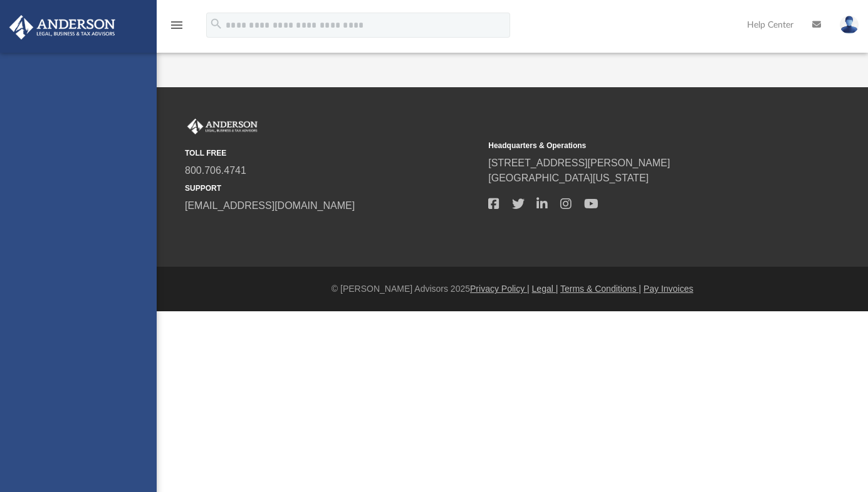  Describe the element at coordinates (636, 146) in the screenshot. I see `small: Headquarters & Operations` at that location.